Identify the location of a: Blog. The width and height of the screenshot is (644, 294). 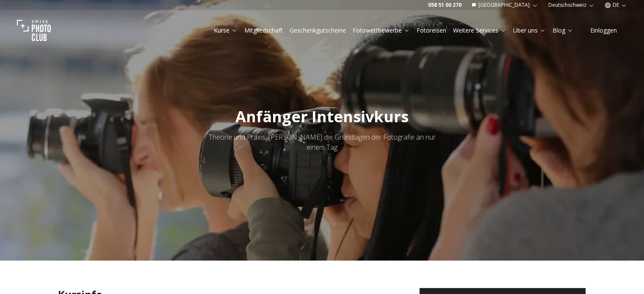
(563, 30).